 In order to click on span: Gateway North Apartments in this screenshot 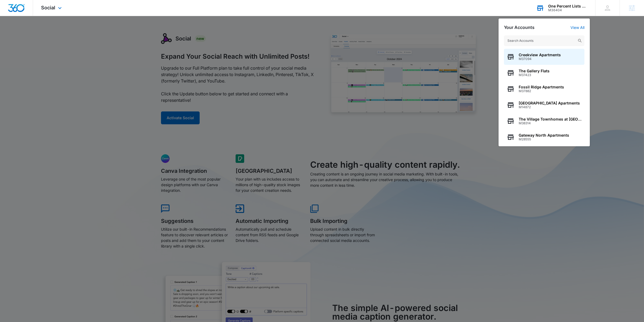, I will do `click(544, 136)`.